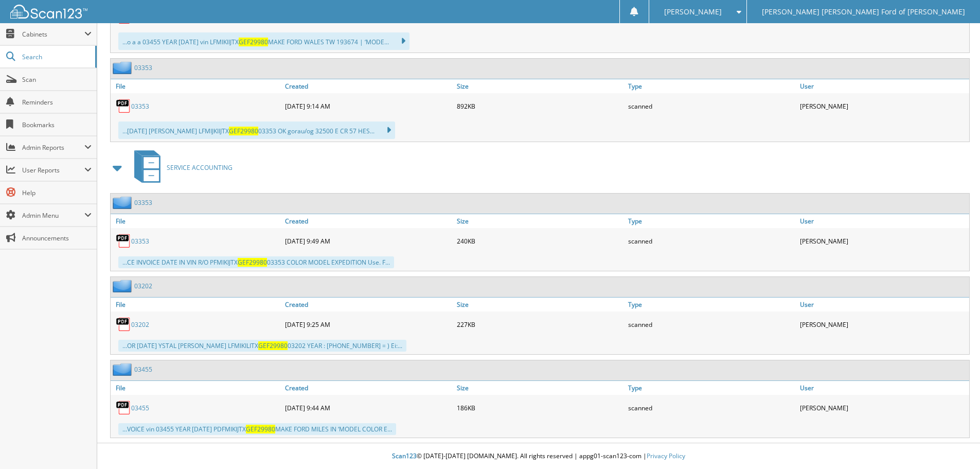 The image size is (980, 469). Describe the element at coordinates (53, 170) in the screenshot. I see `span: User Reports` at that location.